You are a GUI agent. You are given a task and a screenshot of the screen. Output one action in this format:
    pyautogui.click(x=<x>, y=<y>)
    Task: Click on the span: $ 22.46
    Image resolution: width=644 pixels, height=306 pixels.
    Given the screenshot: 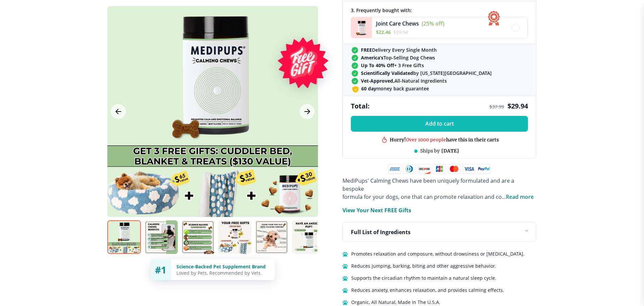 What is the action you would take?
    pyautogui.click(x=383, y=32)
    